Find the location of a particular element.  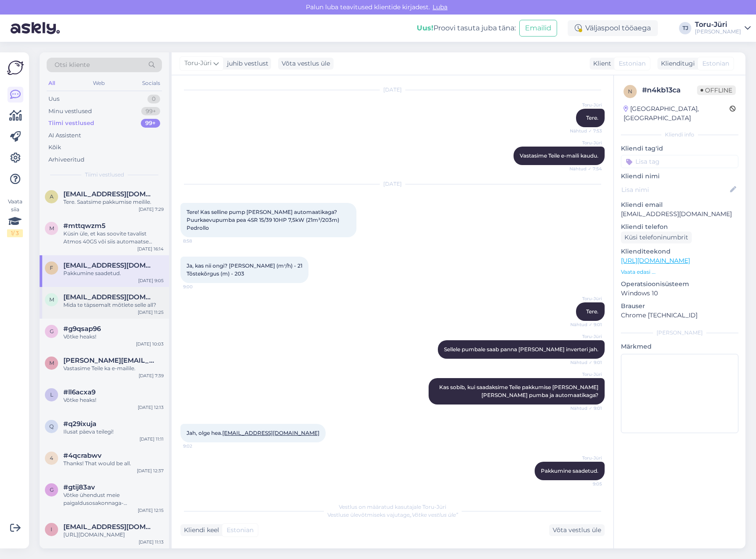

div: Kliendi keel is located at coordinates (199, 530).